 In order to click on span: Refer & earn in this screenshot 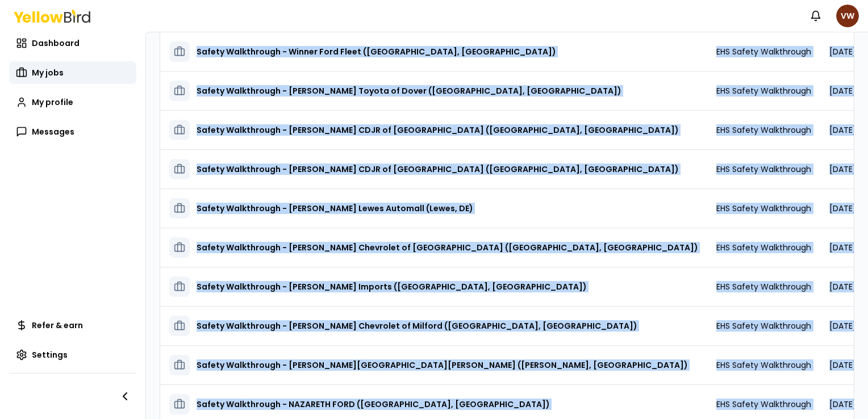, I will do `click(57, 326)`.